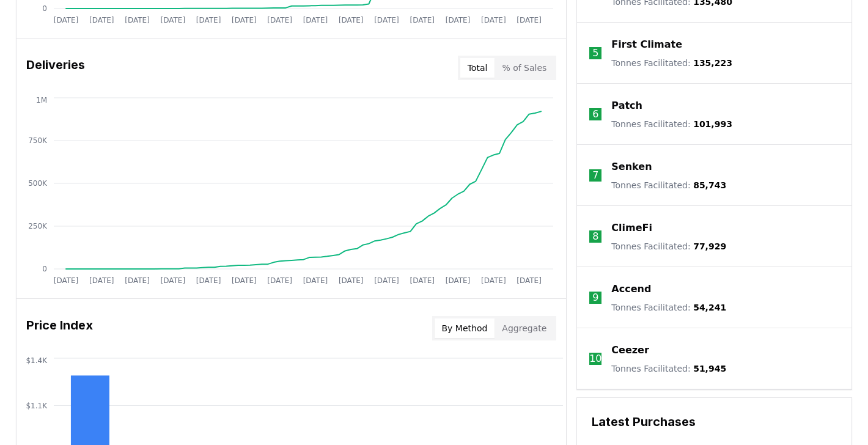  What do you see at coordinates (38, 226) in the screenshot?
I see `tspan: 250K` at bounding box center [38, 226].